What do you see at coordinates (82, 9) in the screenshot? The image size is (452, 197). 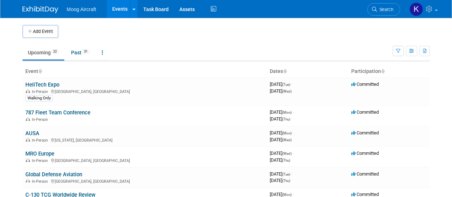 I see `span: Moog Aircraft` at bounding box center [82, 9].